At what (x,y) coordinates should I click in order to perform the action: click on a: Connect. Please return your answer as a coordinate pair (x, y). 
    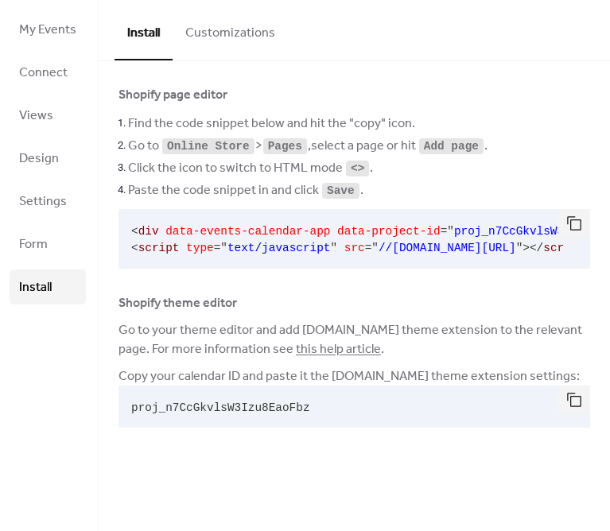
    Looking at the image, I should click on (48, 72).